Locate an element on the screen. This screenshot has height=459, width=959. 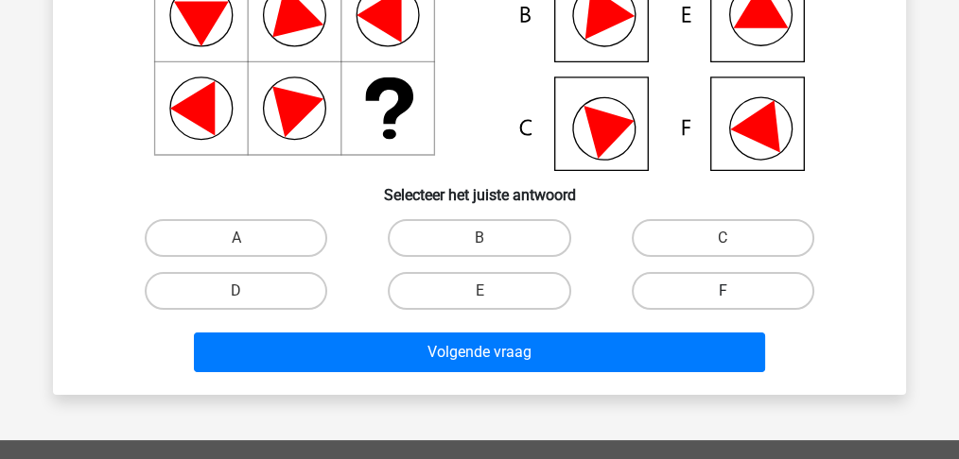
label: A is located at coordinates (235, 238).